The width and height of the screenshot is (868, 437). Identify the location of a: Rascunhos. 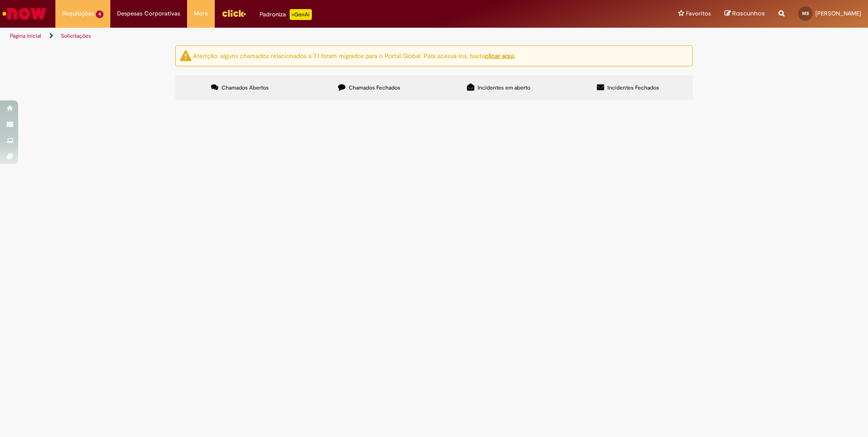
(745, 14).